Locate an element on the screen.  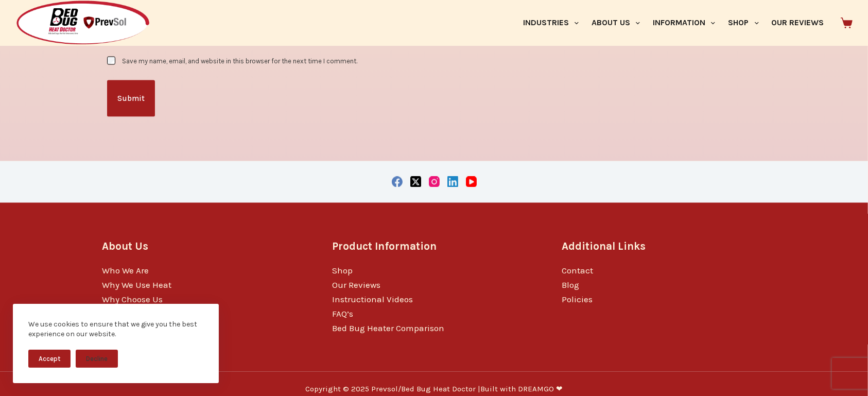
div: We use cookies to ensure that we give you the best experience on our website. is located at coordinates (116, 329).